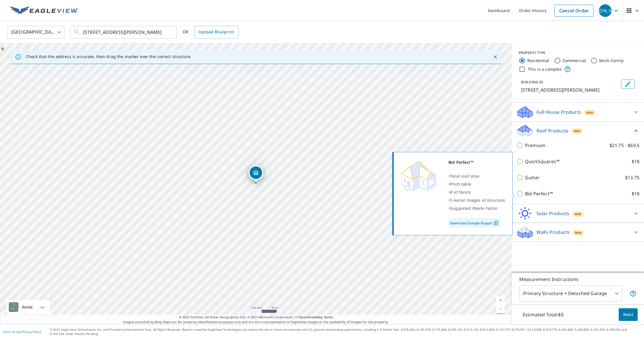 The height and width of the screenshot is (339, 644). Describe the element at coordinates (578, 130) in the screenshot. I see `div: Roof ProductsNew` at that location.